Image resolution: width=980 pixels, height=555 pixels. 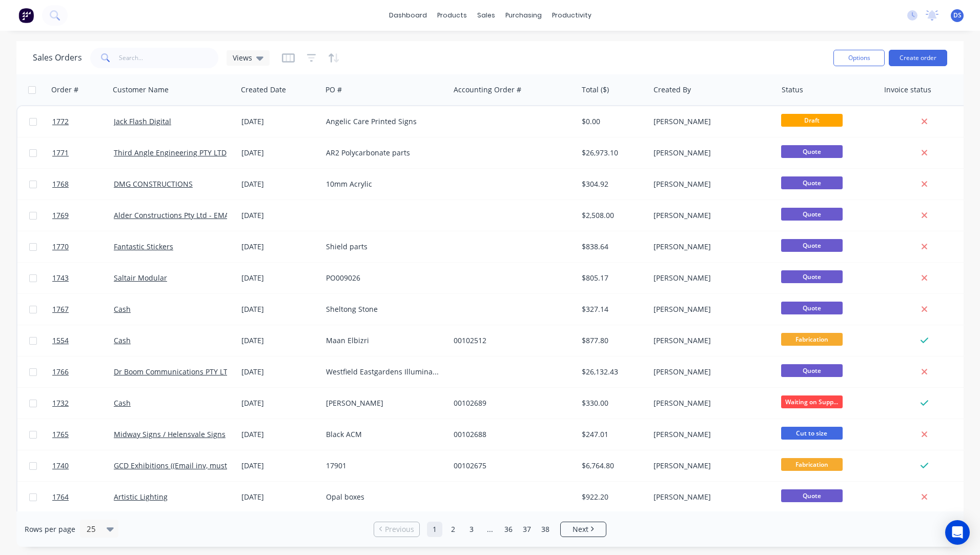 What do you see at coordinates (612, 372) in the screenshot?
I see `div: $26,132.43` at bounding box center [612, 372].